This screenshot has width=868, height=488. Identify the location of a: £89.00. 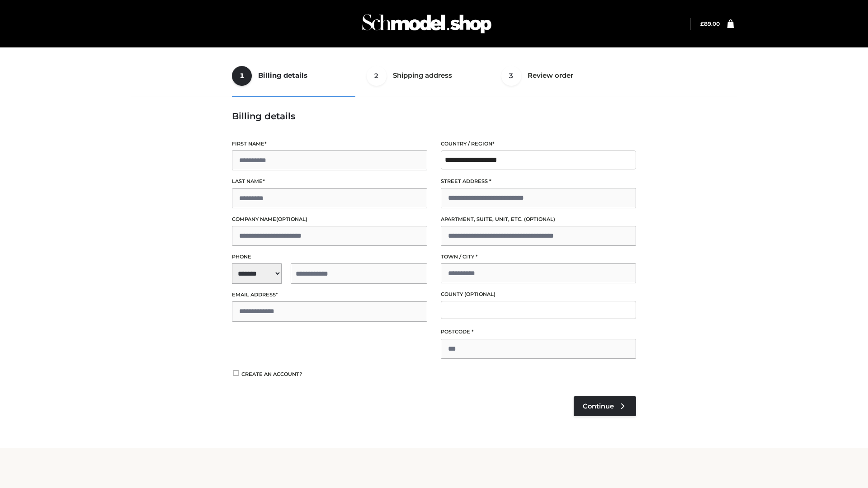
(710, 23).